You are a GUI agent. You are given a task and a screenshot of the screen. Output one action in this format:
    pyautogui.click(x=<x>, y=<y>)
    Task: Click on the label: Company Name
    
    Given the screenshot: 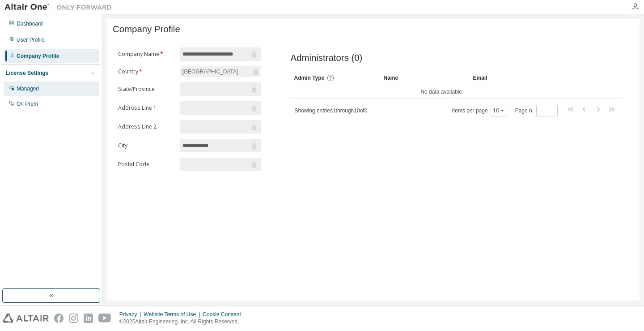 What is the action you would take?
    pyautogui.click(x=146, y=54)
    